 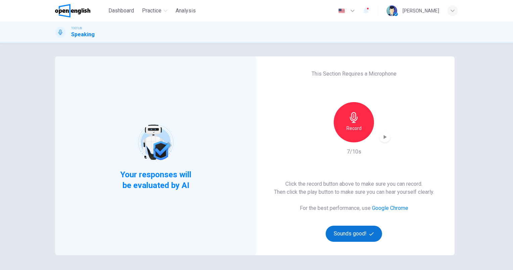 I want to click on img: robot icon, so click(x=156, y=142).